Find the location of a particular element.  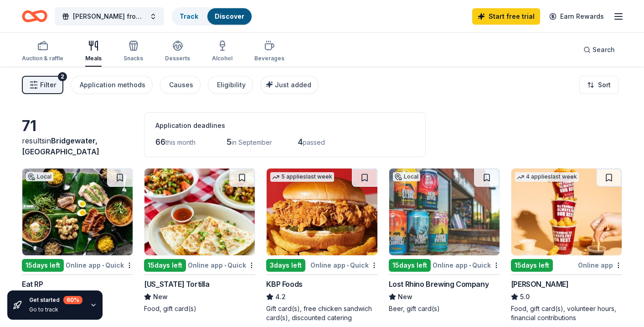

button: Search is located at coordinates (599, 50).